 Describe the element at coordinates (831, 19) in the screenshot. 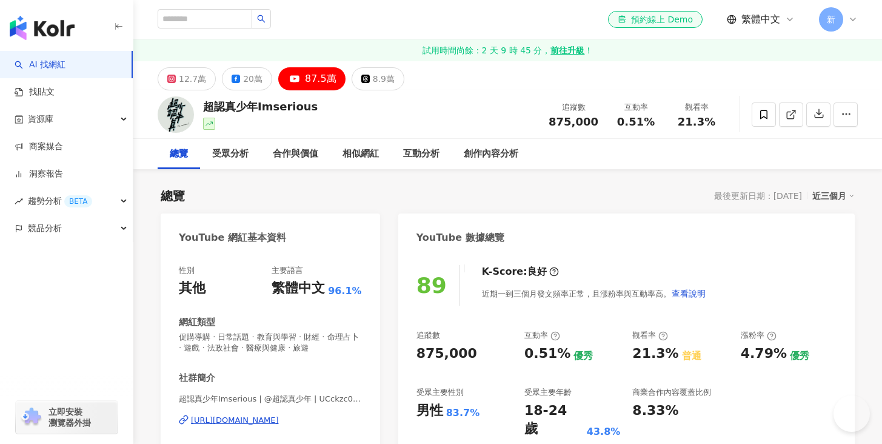

I see `span: 新` at that location.